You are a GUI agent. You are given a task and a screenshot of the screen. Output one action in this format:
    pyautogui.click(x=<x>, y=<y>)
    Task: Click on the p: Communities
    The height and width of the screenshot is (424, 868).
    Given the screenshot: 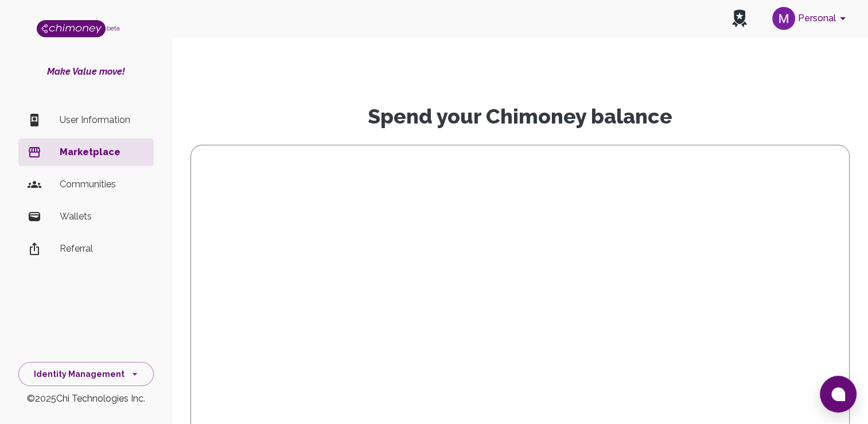 What is the action you would take?
    pyautogui.click(x=102, y=184)
    